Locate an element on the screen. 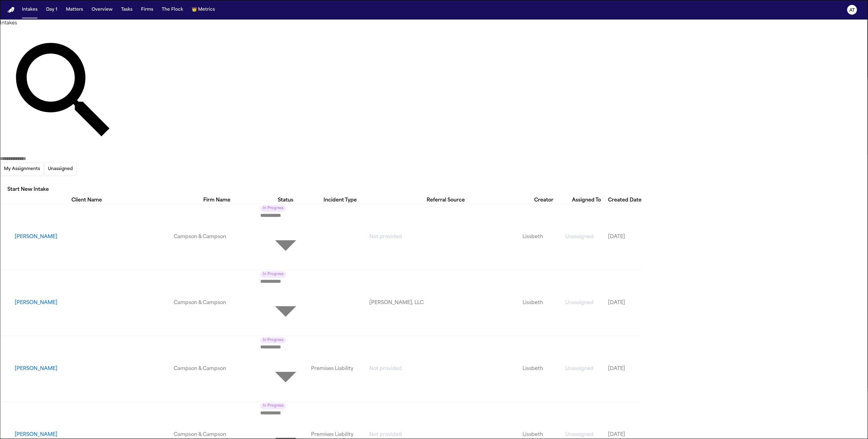 This screenshot has height=439, width=868. button: View details for Carlos Rivera is located at coordinates (94, 369).